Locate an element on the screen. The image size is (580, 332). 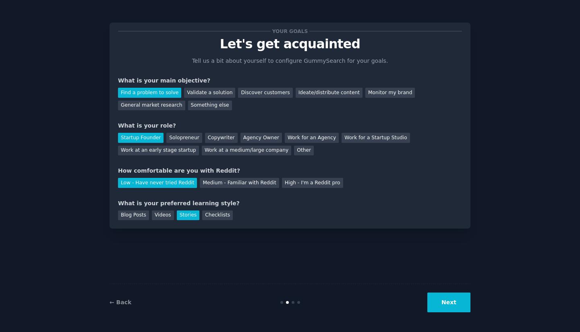
div: High - I'm a Reddit pro is located at coordinates (312, 183).